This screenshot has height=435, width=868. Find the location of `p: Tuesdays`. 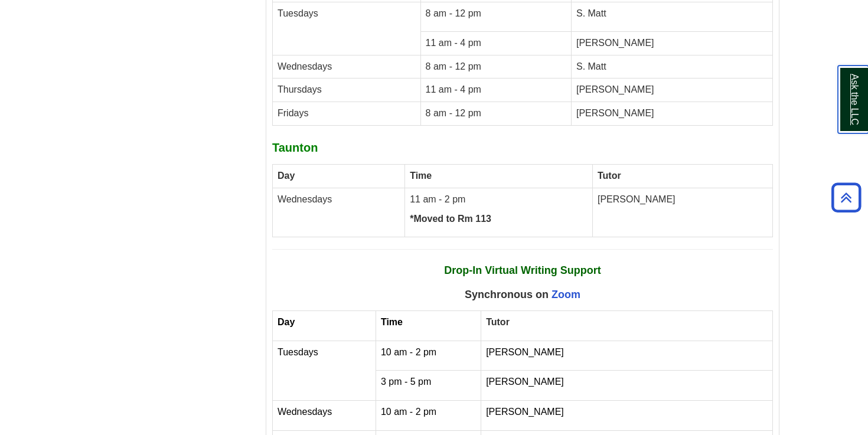

p: Tuesdays is located at coordinates (347, 14).